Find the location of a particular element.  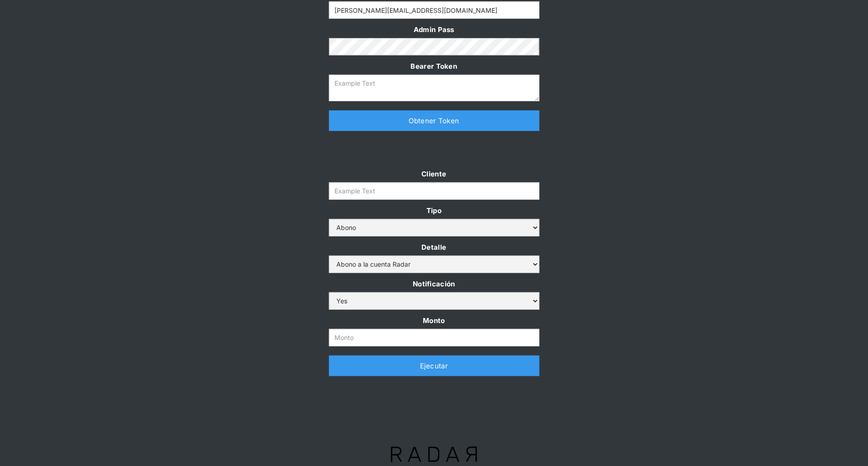

label: Admin Pass is located at coordinates (434, 29).